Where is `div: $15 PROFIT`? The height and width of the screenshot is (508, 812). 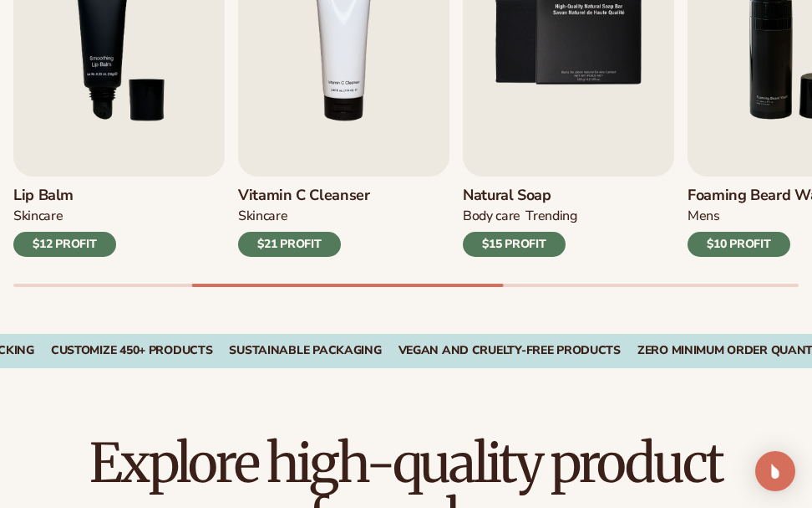
div: $15 PROFIT is located at coordinates (514, 244).